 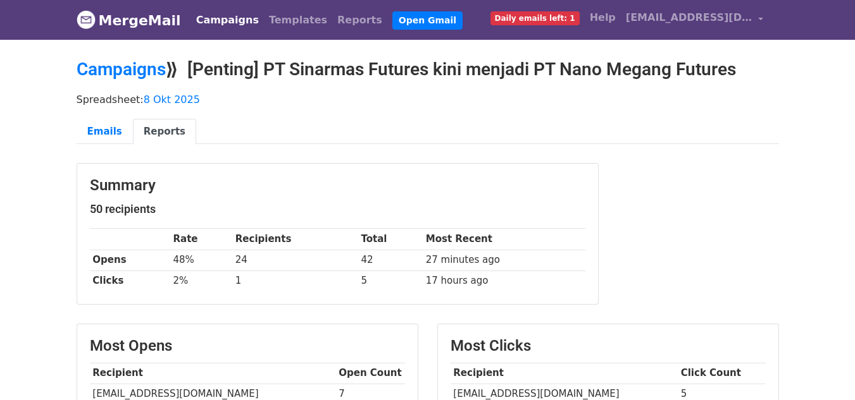 What do you see at coordinates (602, 18) in the screenshot?
I see `a: Help` at bounding box center [602, 18].